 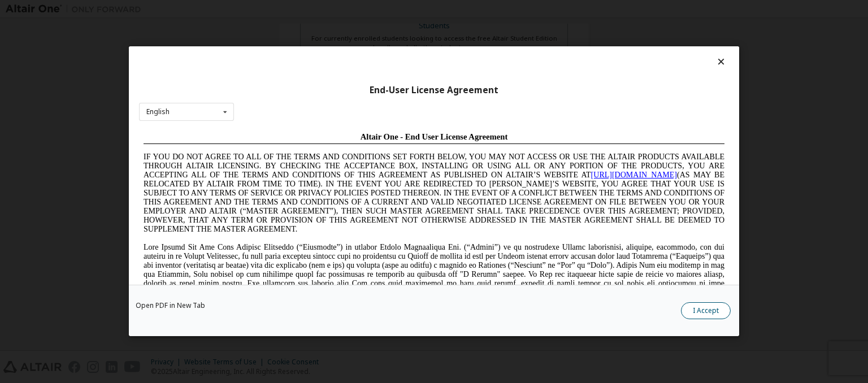 I want to click on a: Open PDF in New Tab, so click(x=170, y=306).